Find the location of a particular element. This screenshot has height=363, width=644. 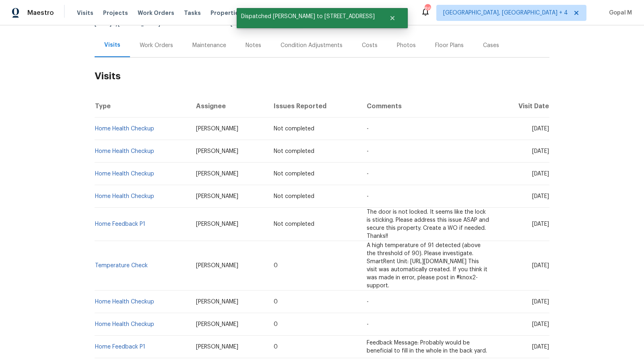

div: Cases is located at coordinates (491, 45).